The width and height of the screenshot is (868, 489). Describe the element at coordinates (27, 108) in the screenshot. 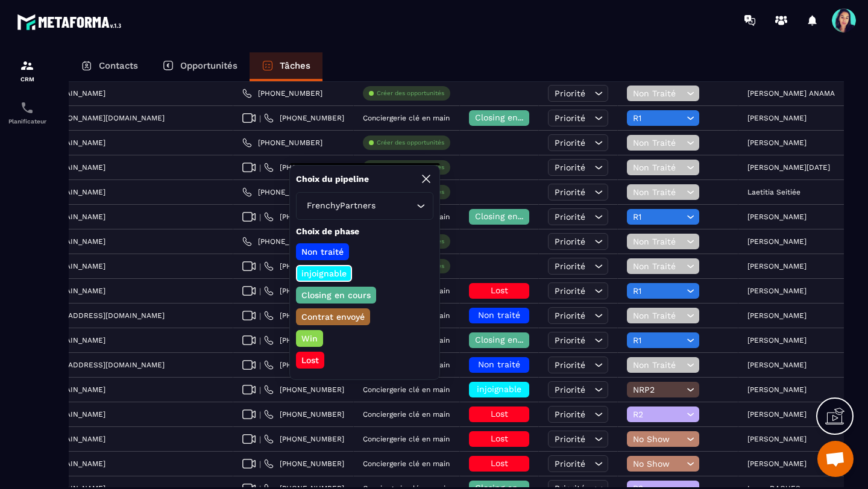

I see `img: scheduler` at that location.